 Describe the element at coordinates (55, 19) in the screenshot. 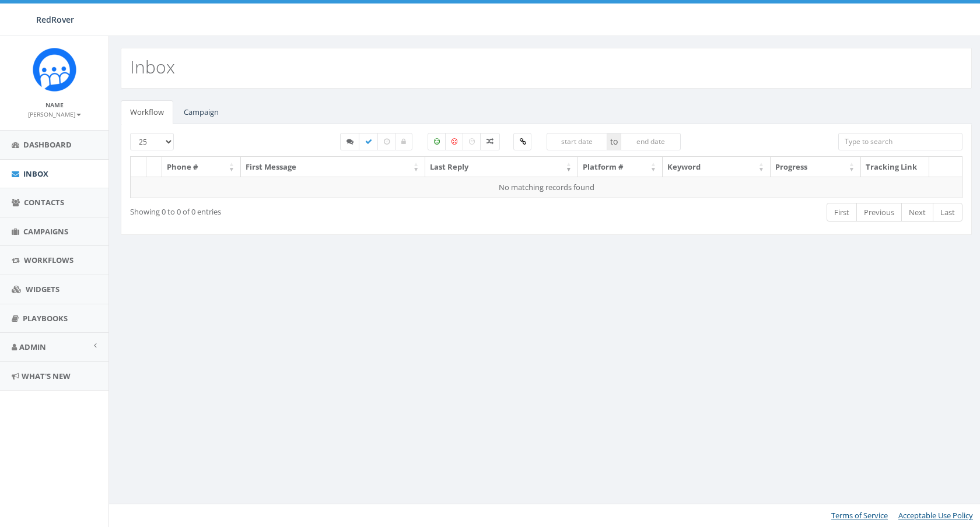

I see `span: RedRover` at that location.